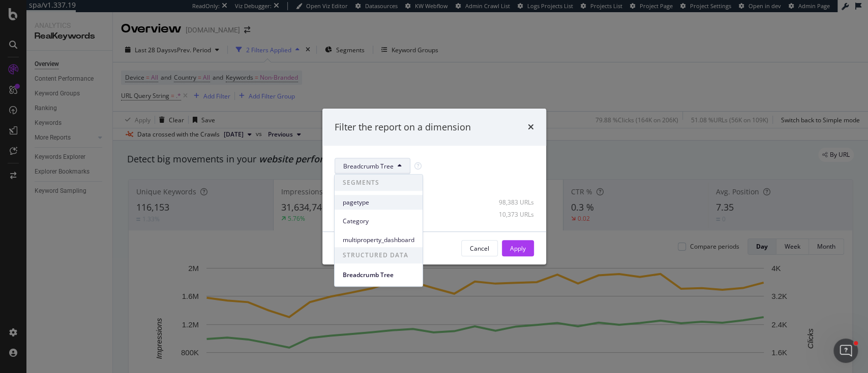 The height and width of the screenshot is (373, 868). I want to click on span: pagetype, so click(379, 203).